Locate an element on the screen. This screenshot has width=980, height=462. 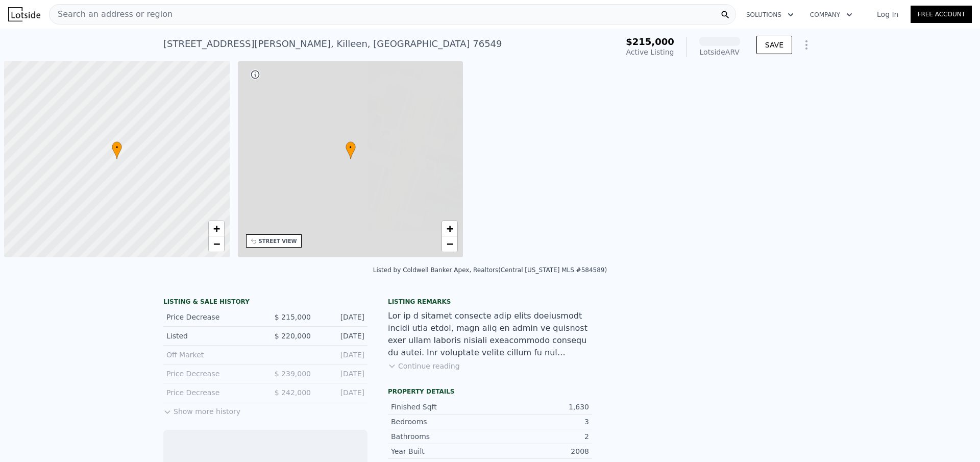
div: Year Built is located at coordinates (440, 451).